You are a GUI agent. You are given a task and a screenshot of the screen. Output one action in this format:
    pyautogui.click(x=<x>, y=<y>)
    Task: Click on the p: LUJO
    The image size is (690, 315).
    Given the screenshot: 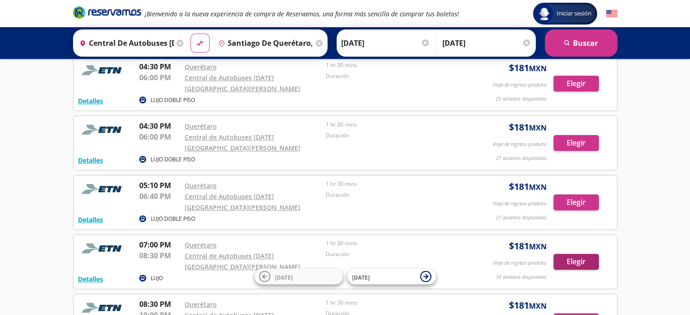 What is the action you would take?
    pyautogui.click(x=157, y=279)
    